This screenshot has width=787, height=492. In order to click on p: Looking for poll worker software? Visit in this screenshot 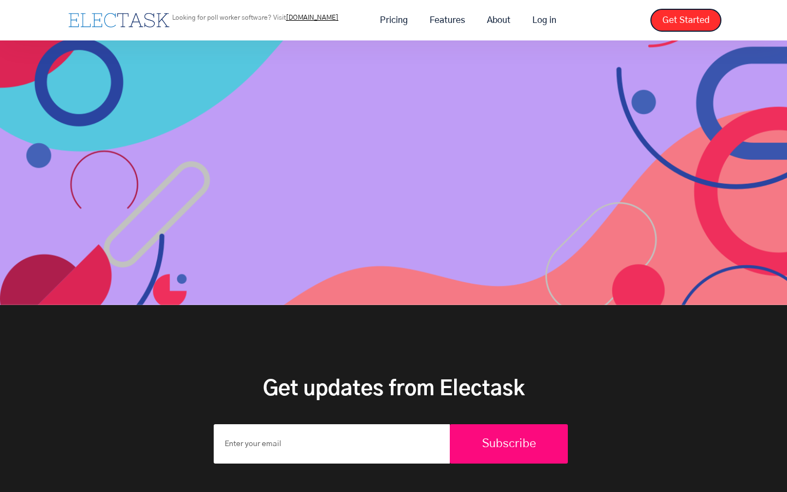, I will do `click(255, 17)`.